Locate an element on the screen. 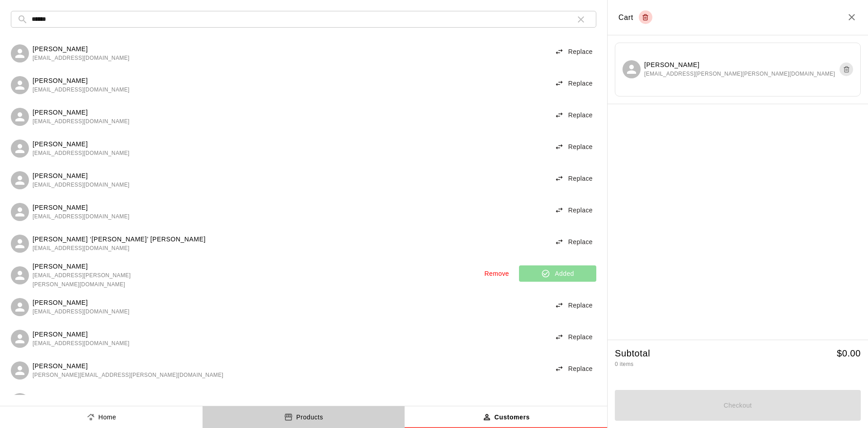  span: 0 items is located at coordinates (624, 364).